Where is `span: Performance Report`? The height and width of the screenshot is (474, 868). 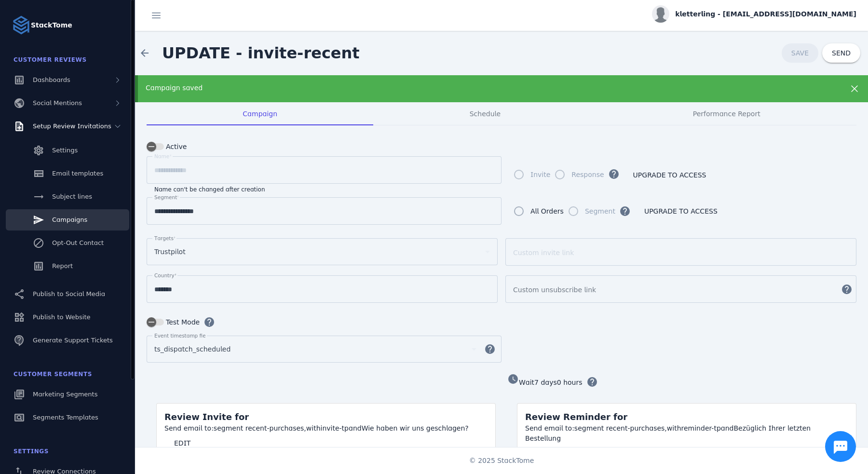
span: Performance Report is located at coordinates (727, 114).